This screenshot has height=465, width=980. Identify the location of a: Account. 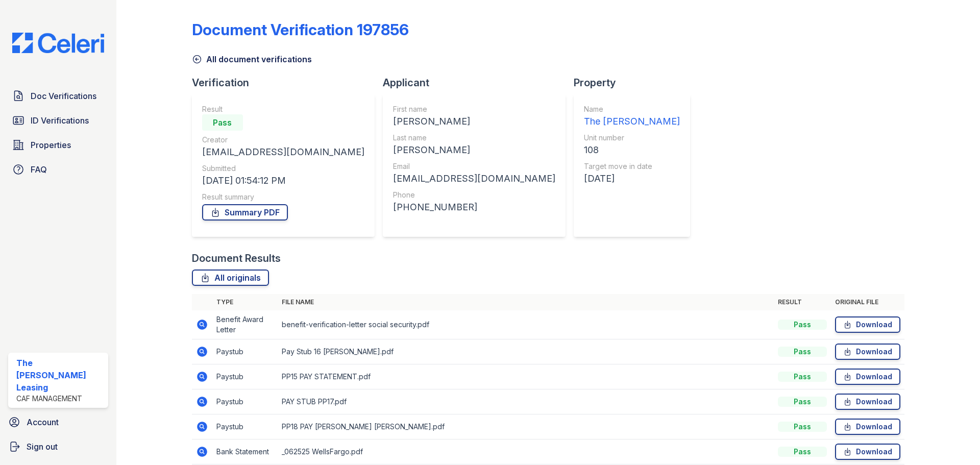
(58, 422).